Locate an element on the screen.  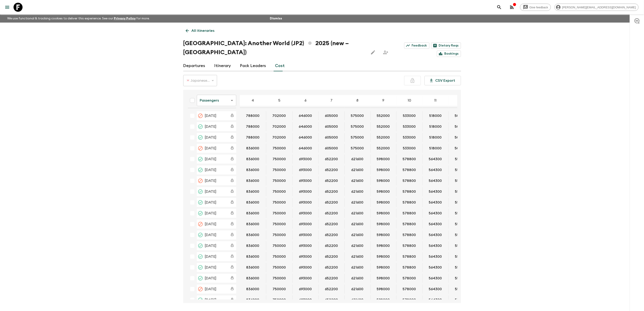
div: 22 Mar 2025; 5 is located at coordinates (280, 170).